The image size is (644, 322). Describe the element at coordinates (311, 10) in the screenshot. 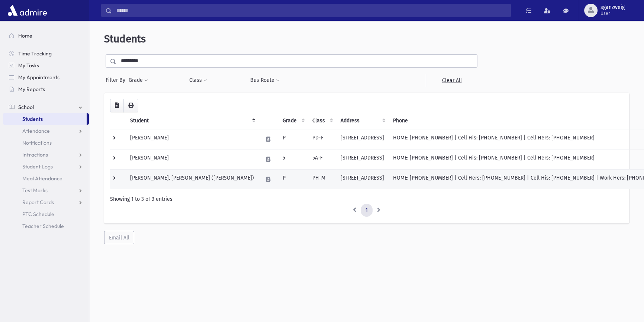

I see `input: Search` at that location.